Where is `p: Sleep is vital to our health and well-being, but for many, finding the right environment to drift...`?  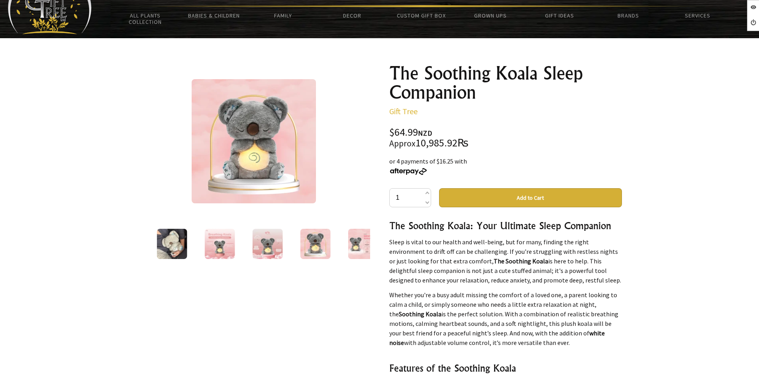
p: Sleep is vital to our health and well-being, but for many, finding the right environment to drift... is located at coordinates (505, 261).